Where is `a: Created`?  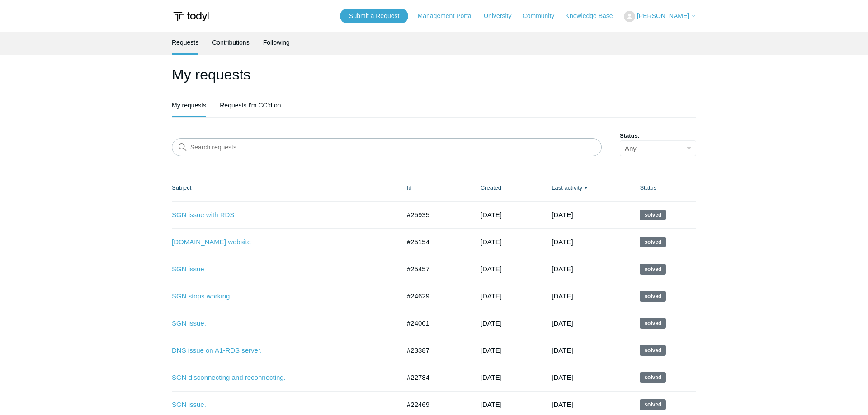 a: Created is located at coordinates (491, 188).